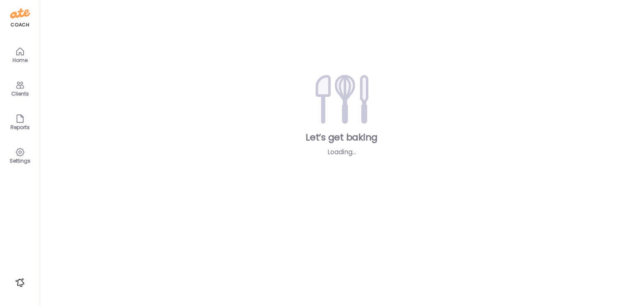 The image size is (643, 306). I want to click on img: ate, so click(20, 13).